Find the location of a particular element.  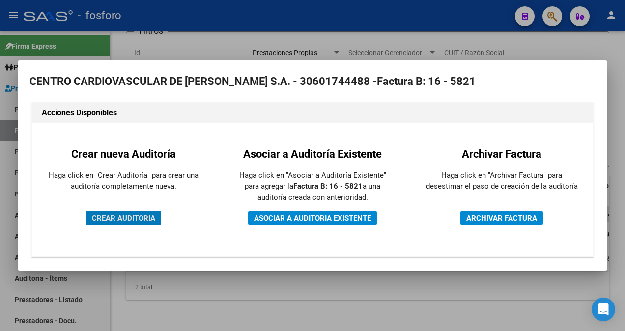

p: Haga click en "Asociar a Auditoría Existente" para agregar la a una auditoría creada con anterior... is located at coordinates (313, 187).